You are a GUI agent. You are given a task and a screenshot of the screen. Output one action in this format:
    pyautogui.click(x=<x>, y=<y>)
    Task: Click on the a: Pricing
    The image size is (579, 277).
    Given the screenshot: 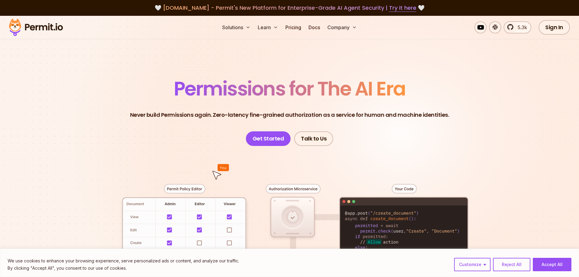 What is the action you would take?
    pyautogui.click(x=293, y=27)
    